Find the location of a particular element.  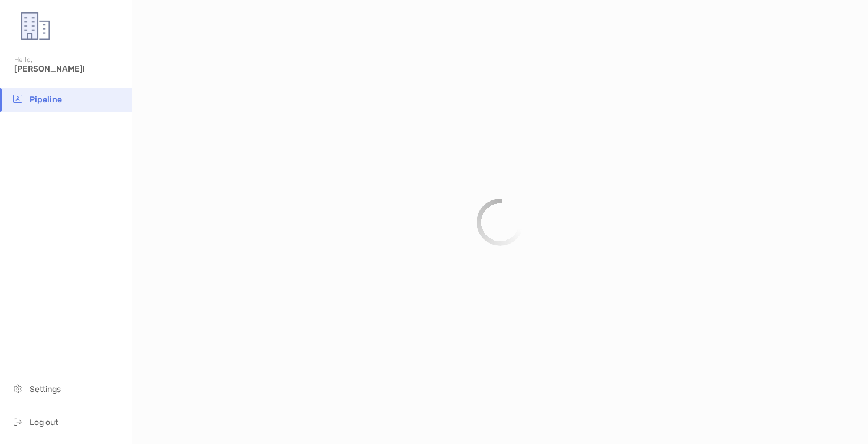

img: Zoe Logo is located at coordinates (35, 26).